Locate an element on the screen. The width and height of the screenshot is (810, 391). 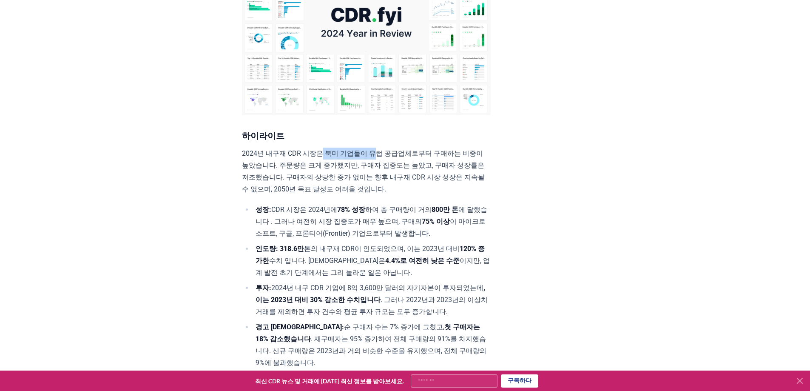
font: 순 구매자 수는 7% 증가에 그쳤고, is located at coordinates (394, 327).